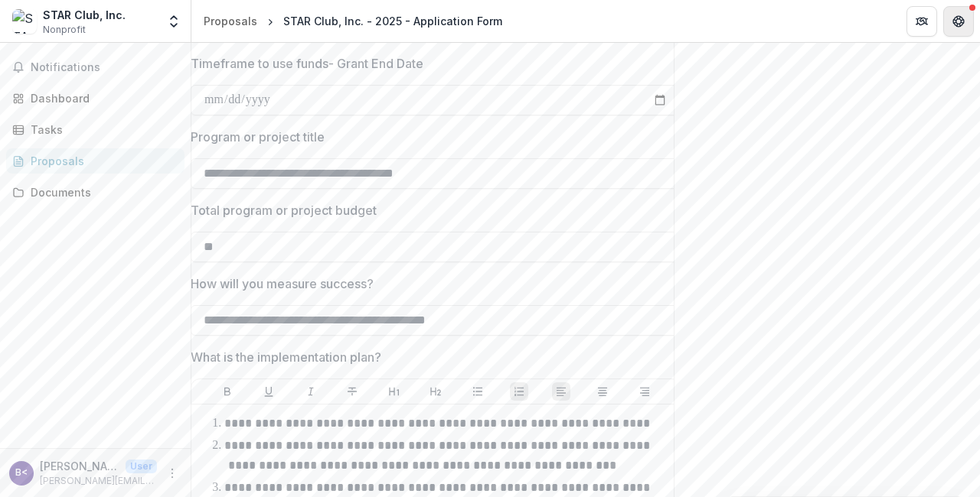 This screenshot has width=980, height=497. Describe the element at coordinates (307, 64) in the screenshot. I see `p: Timeframe to use funds- Grant End Date` at that location.